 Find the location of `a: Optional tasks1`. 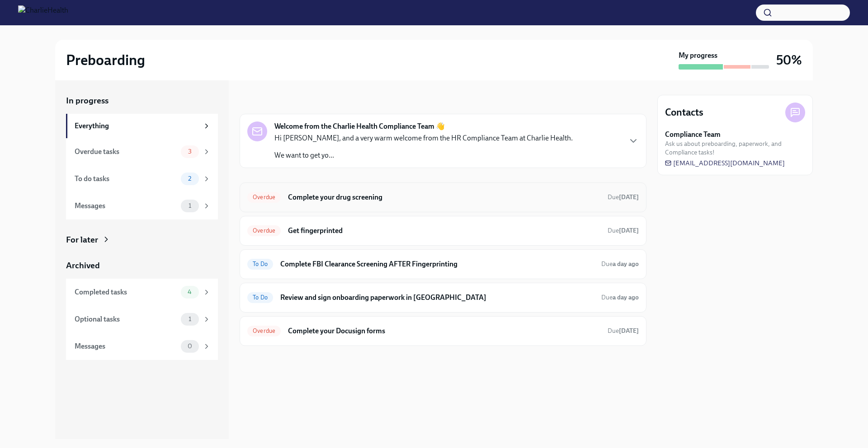

a: Optional tasks1 is located at coordinates (142, 320).